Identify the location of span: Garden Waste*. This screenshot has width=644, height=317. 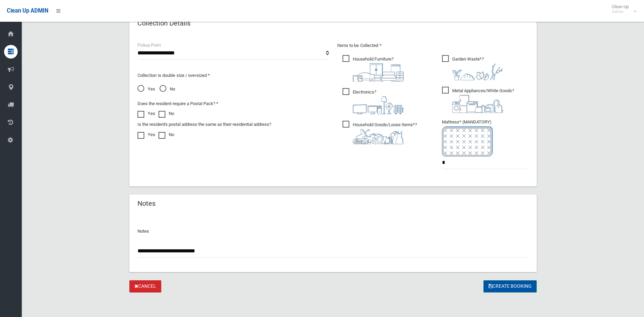
(473, 67).